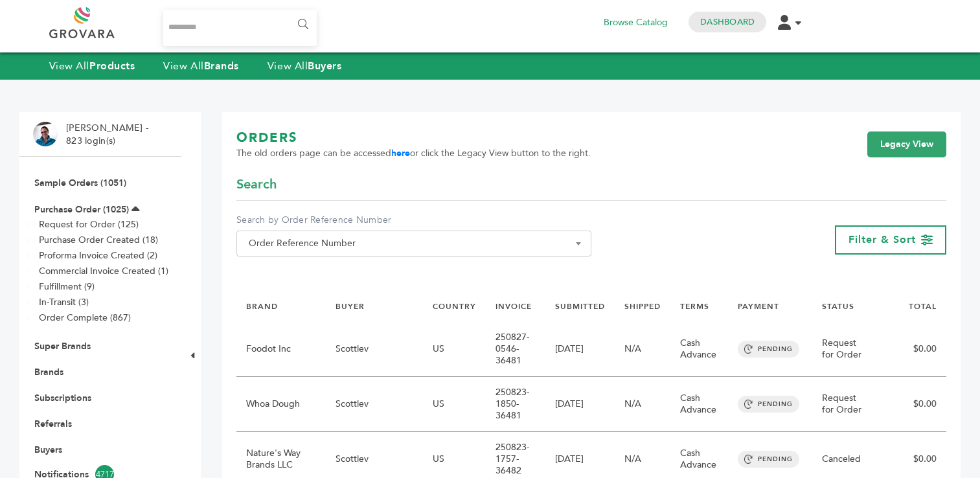  I want to click on a: Browse Catalog, so click(636, 23).